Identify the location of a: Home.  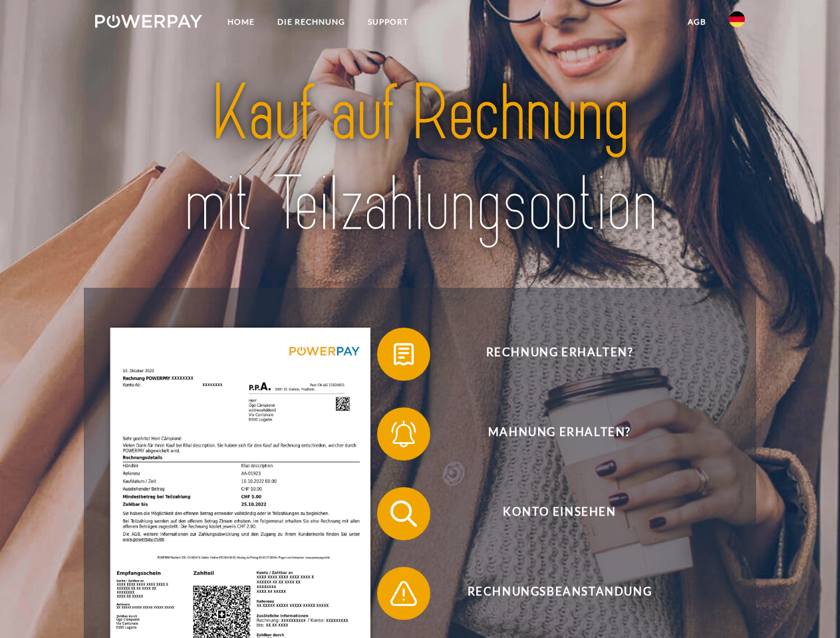
(240, 22).